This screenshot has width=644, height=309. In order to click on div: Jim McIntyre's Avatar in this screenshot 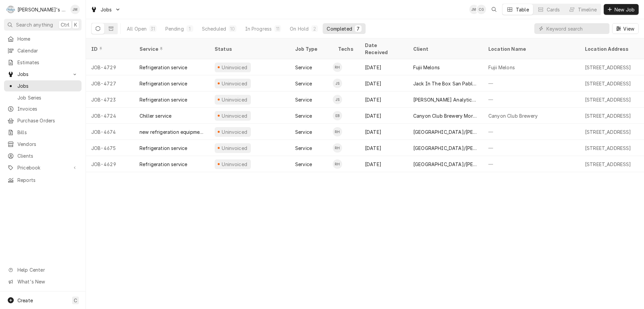, I will do `click(75, 9)`.